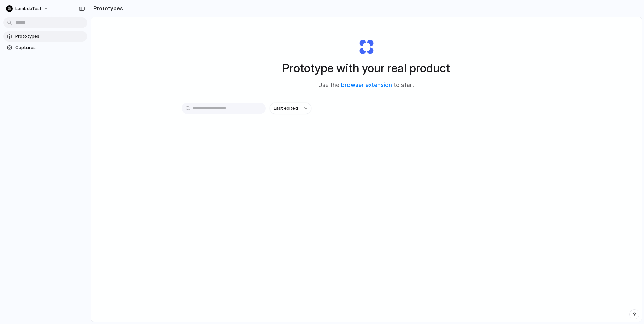 Image resolution: width=644 pixels, height=324 pixels. I want to click on a: Prototypes, so click(45, 36).